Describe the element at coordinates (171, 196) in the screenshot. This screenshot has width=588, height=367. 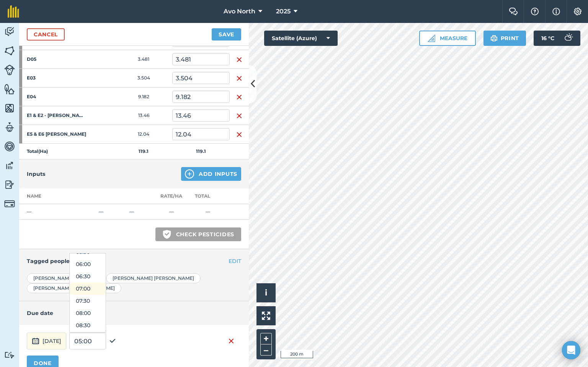
I see `th: Rate/ Ha` at that location.